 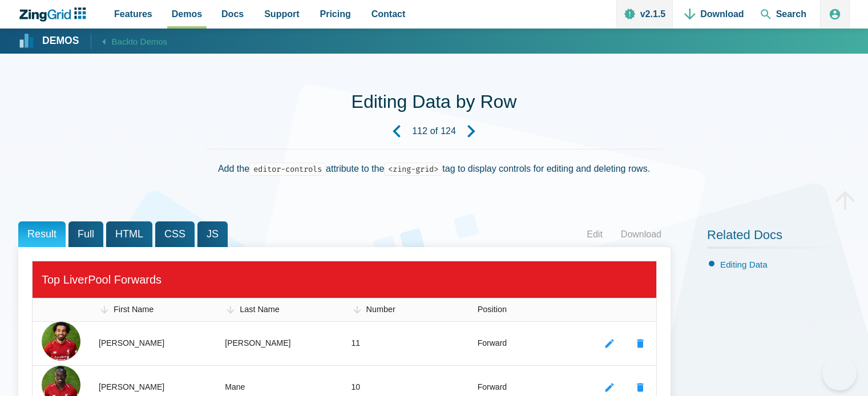 What do you see at coordinates (129, 40) in the screenshot?
I see `a: Backto Demos` at bounding box center [129, 40].